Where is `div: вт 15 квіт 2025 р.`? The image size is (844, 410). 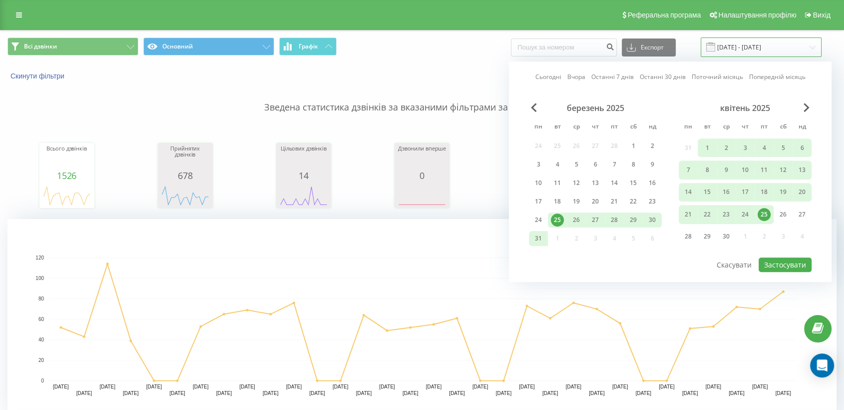 div: вт 15 квіт 2025 р. is located at coordinates (707, 192).